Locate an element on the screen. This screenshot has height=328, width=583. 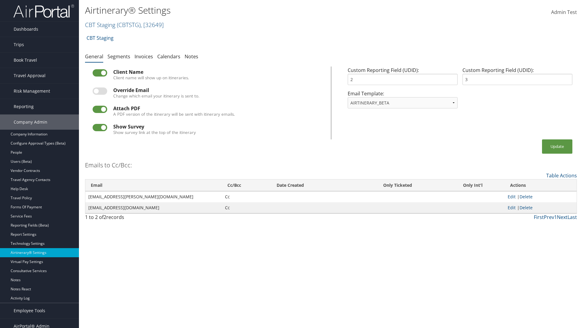
div: 1 to 2 of records is located at coordinates (145, 219).